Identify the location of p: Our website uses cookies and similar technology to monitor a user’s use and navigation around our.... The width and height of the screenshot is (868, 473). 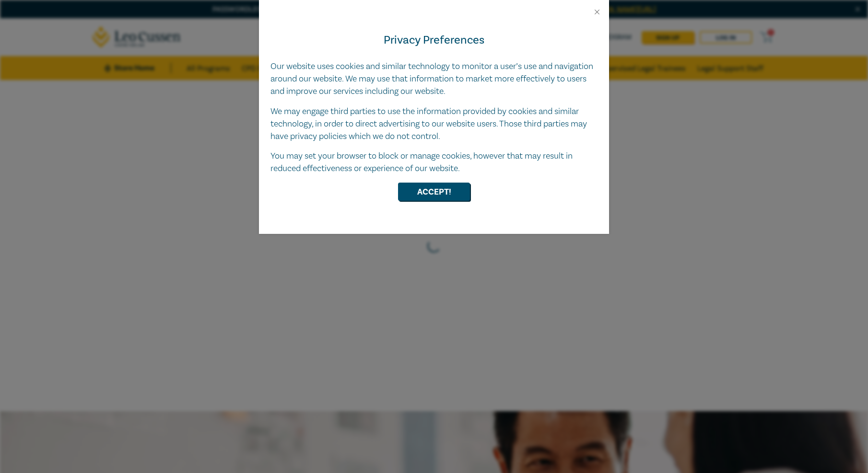
(434, 79).